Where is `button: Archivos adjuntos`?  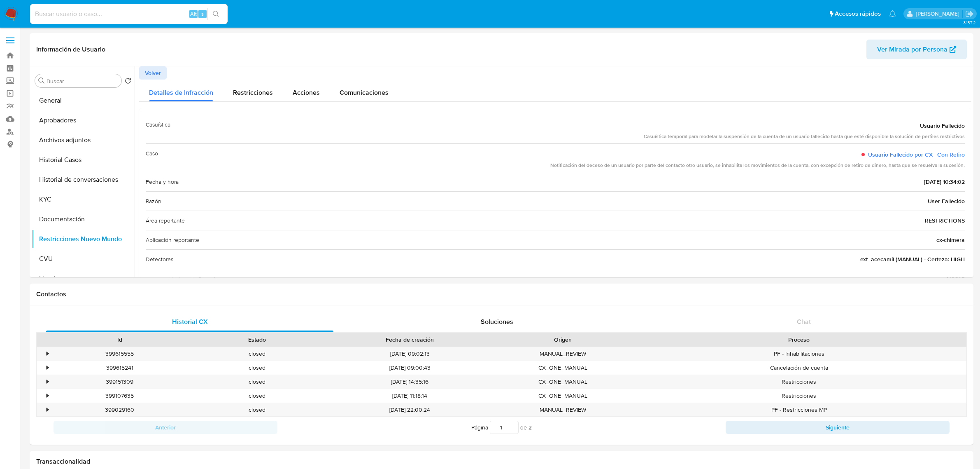 button: Archivos adjuntos is located at coordinates (83, 140).